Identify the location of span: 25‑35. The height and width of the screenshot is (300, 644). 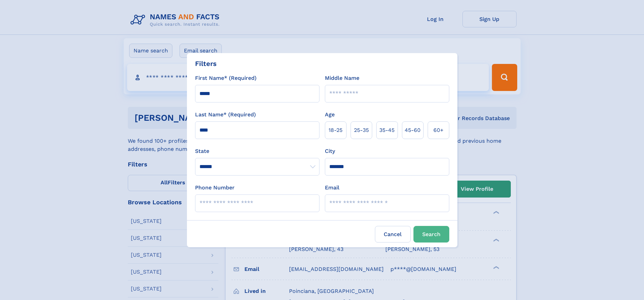
(362, 130).